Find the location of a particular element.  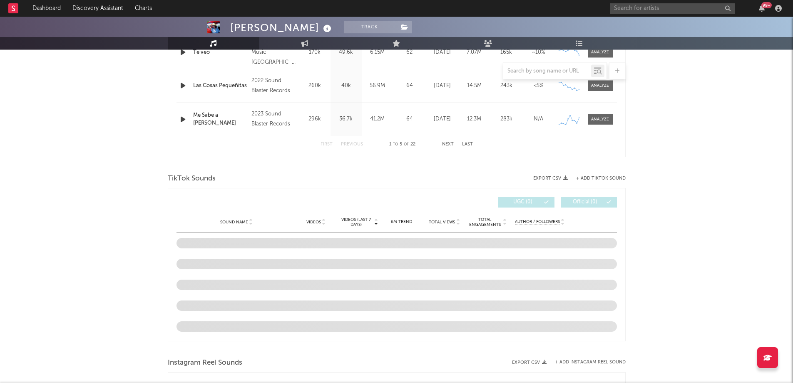

div: 49.6k is located at coordinates (346, 52).